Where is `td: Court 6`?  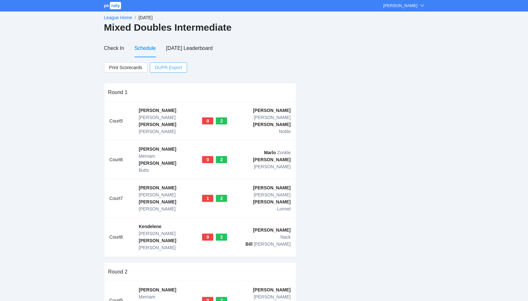
td: Court 6 is located at coordinates (119, 160).